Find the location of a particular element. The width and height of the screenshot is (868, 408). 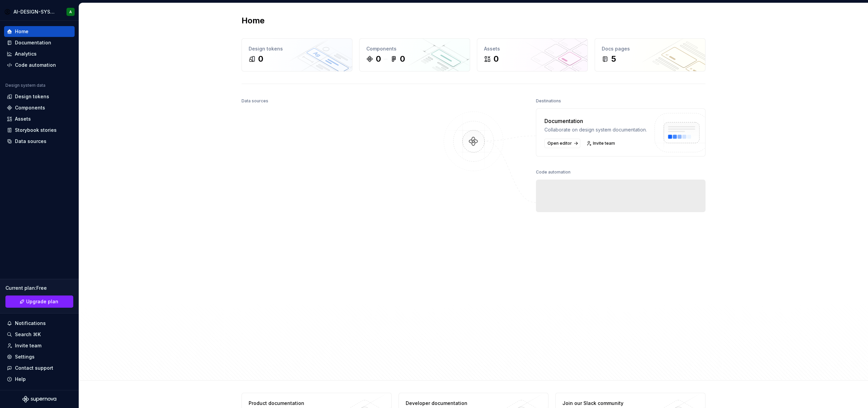

a: Design tokens0 is located at coordinates (297, 55).